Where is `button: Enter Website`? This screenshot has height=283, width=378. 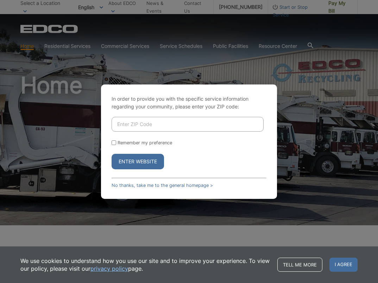
button: Enter Website is located at coordinates (138, 162).